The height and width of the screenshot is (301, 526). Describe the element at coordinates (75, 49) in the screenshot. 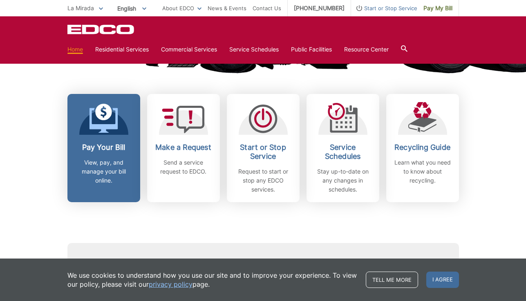

I see `a: Home` at that location.